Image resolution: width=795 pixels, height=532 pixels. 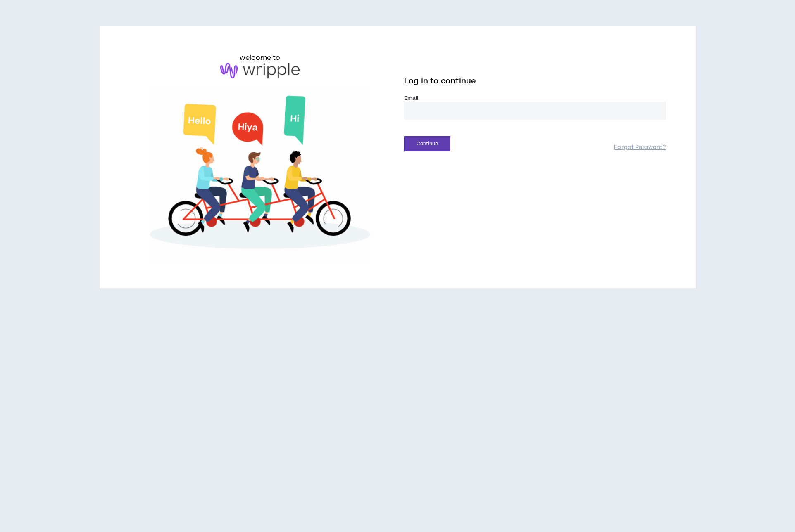 I want to click on span: Log in to continue, so click(x=440, y=81).